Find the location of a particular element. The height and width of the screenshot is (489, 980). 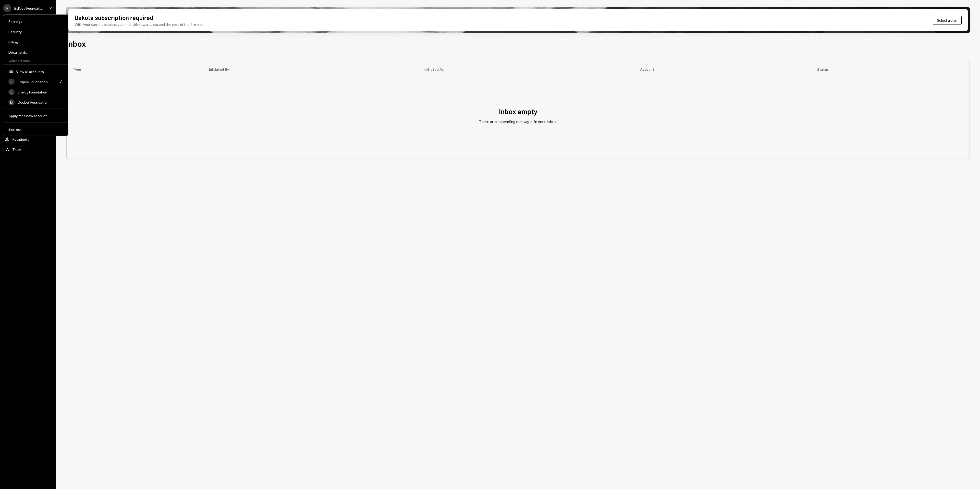

div: Team is located at coordinates (17, 150).